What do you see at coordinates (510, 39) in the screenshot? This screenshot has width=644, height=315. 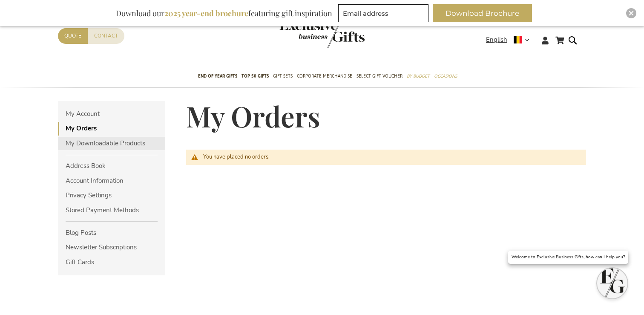 I see `div: English` at bounding box center [510, 39].